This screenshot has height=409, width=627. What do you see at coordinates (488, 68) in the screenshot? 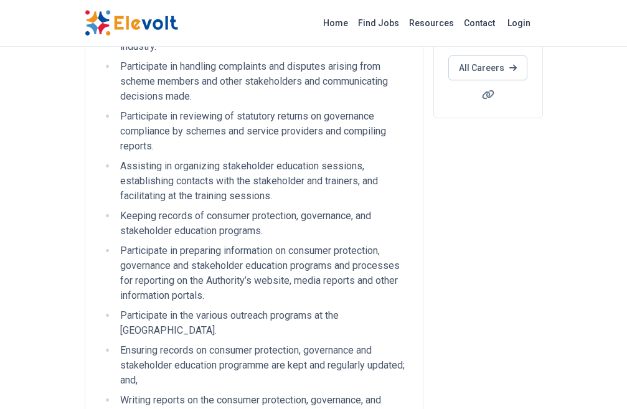
I see `a: All Careers` at bounding box center [488, 68].